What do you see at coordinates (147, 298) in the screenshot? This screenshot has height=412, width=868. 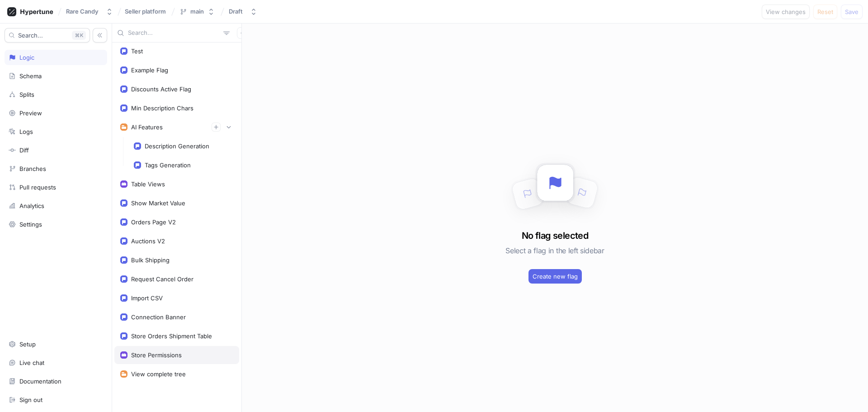 I see `div: Import CSV` at bounding box center [147, 298].